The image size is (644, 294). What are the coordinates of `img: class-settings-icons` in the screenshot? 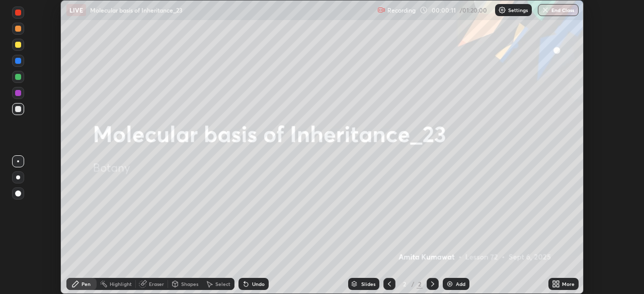 It's located at (502, 10).